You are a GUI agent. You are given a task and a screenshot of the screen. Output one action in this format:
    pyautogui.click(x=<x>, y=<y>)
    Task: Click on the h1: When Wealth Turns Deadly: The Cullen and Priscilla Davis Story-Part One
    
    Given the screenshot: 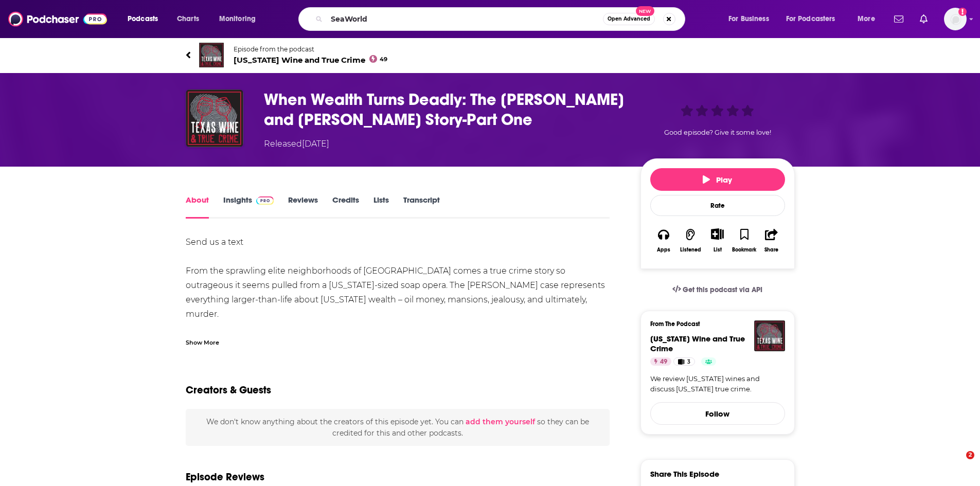 What is the action you would take?
    pyautogui.click(x=444, y=110)
    